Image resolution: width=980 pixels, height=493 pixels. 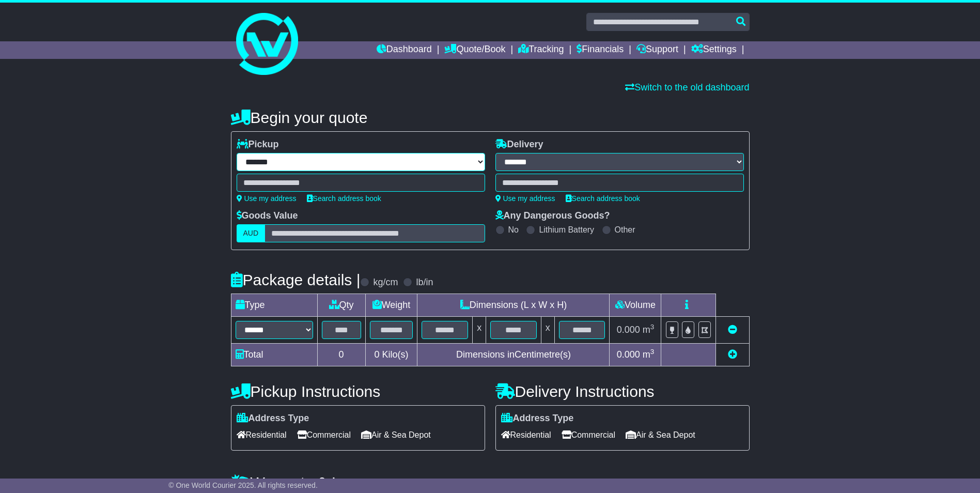 I want to click on h4: Warranty & Insurance, so click(x=491, y=482).